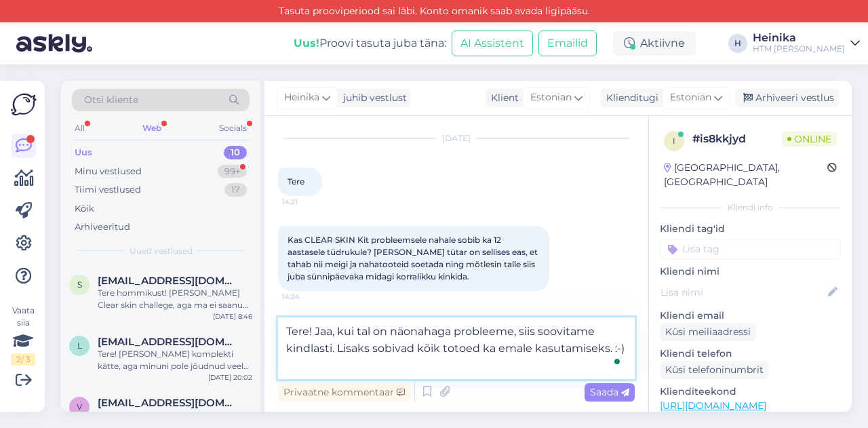 This screenshot has width=868, height=428. What do you see at coordinates (168, 281) in the screenshot?
I see `span: sirje.puusepp2@mail.ee` at bounding box center [168, 281].